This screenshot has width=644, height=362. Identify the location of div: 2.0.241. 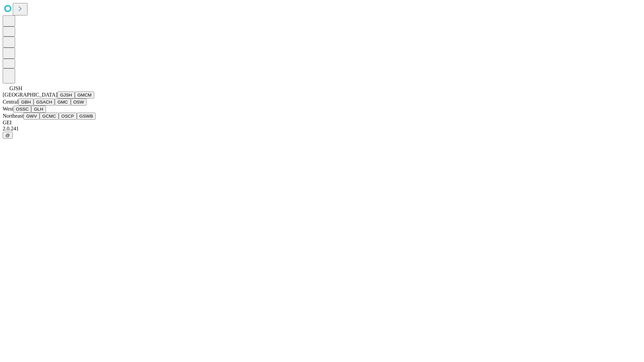
(322, 128).